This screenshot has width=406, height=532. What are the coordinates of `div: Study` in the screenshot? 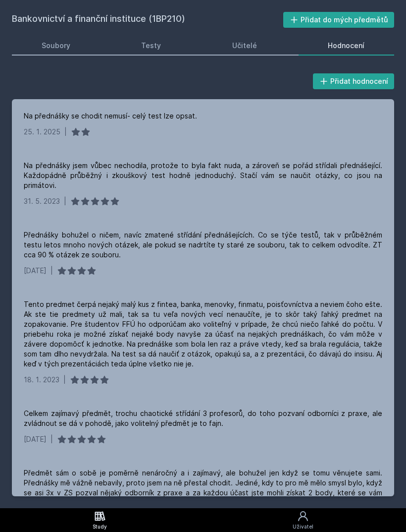 It's located at (100, 526).